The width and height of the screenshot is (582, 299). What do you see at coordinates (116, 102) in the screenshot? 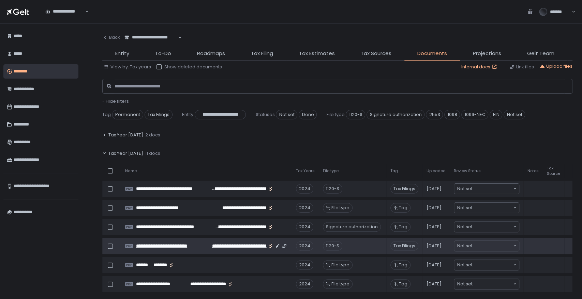
I see `button: - Hide filters` at bounding box center [116, 102].